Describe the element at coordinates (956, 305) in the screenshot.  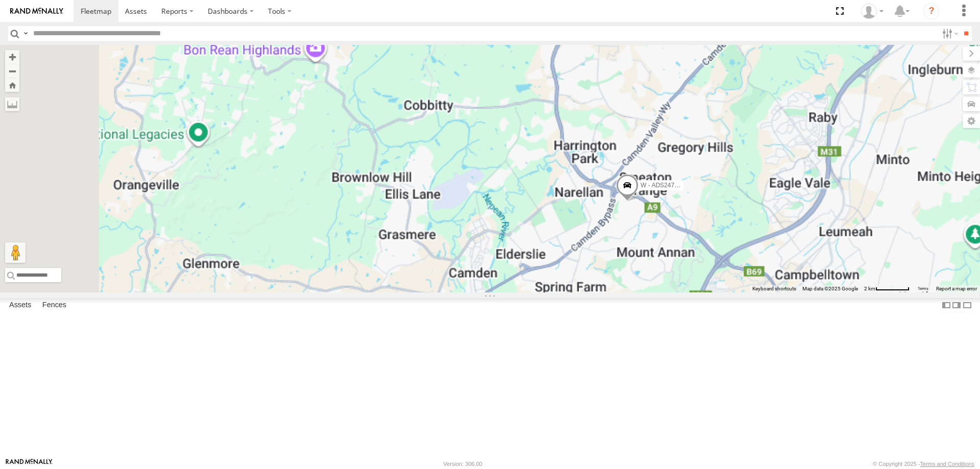
I see `label: Dock Summary Table to the Right` at that location.